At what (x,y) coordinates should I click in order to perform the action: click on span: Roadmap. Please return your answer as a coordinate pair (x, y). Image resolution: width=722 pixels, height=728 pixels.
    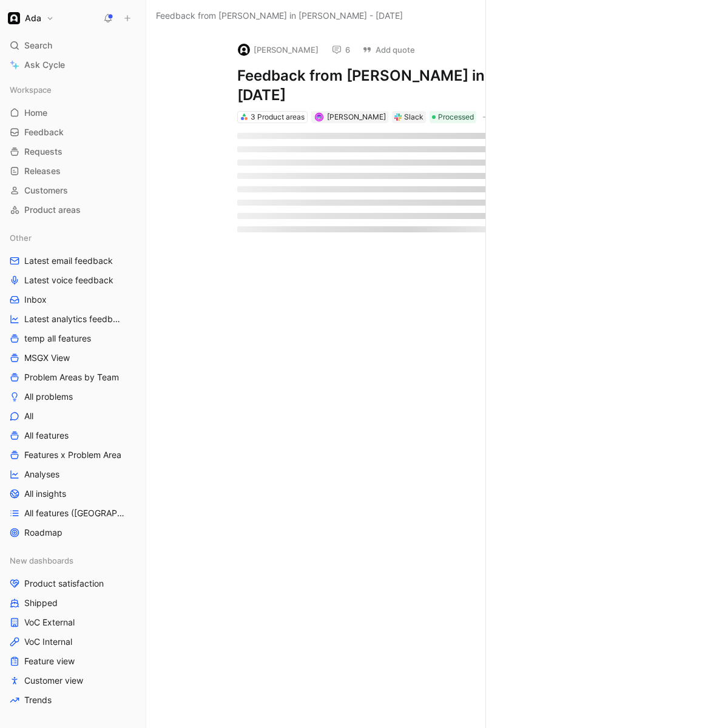
    Looking at the image, I should click on (43, 533).